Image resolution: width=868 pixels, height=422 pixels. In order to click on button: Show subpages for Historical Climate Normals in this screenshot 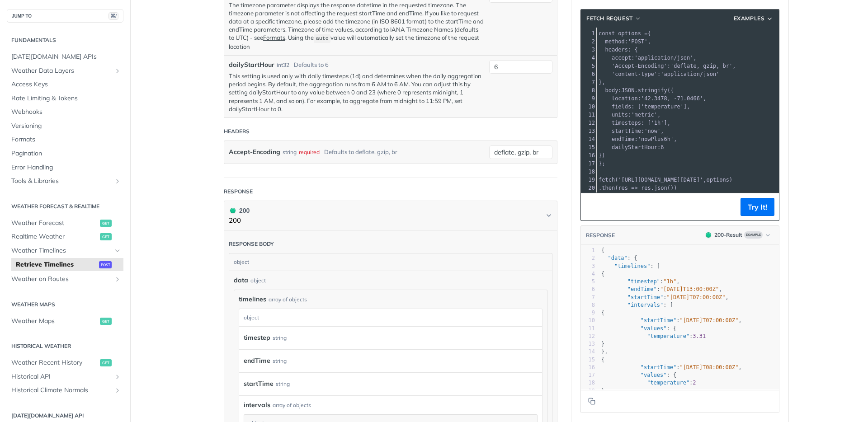, I will do `click(117, 390)`.